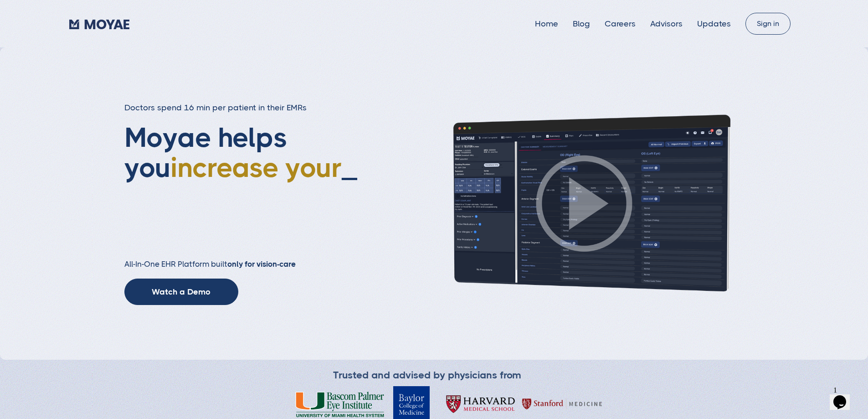 The width and height of the screenshot is (868, 419). I want to click on a: Home, so click(546, 24).